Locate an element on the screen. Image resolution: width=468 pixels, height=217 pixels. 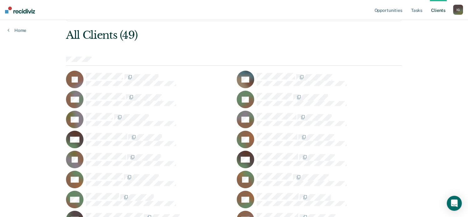
img: Recidiviz is located at coordinates (20, 10).